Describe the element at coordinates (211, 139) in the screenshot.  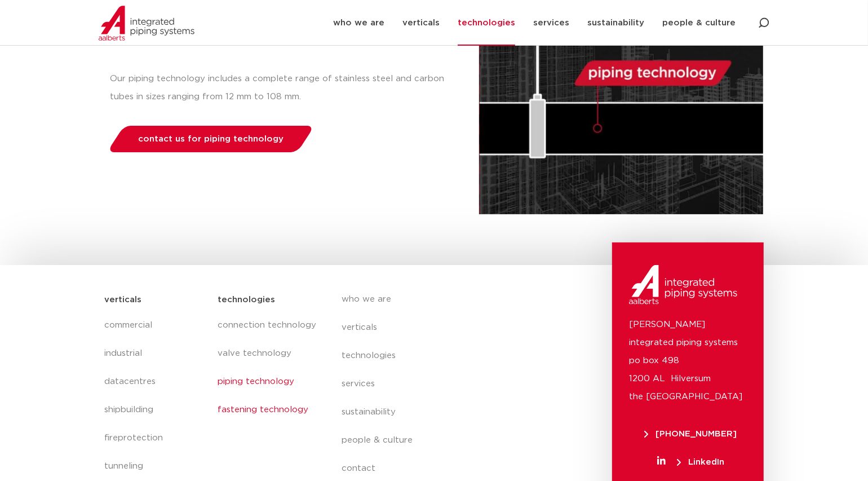
I see `a: contact us for piping technology` at that location.